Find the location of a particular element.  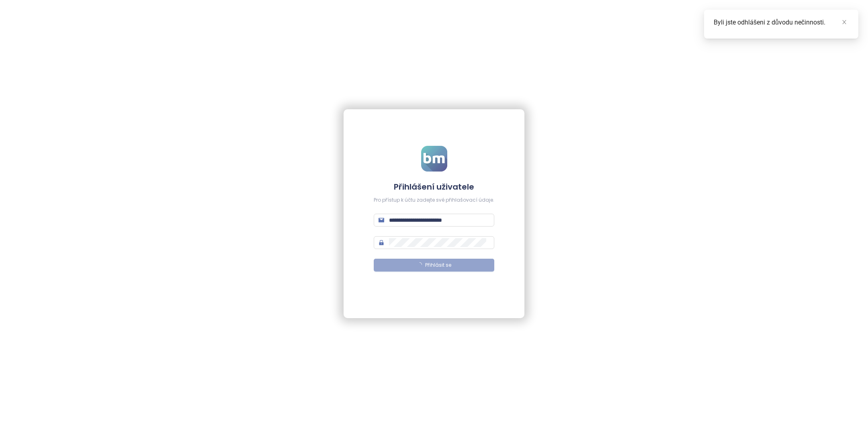

span: close is located at coordinates (844, 22).